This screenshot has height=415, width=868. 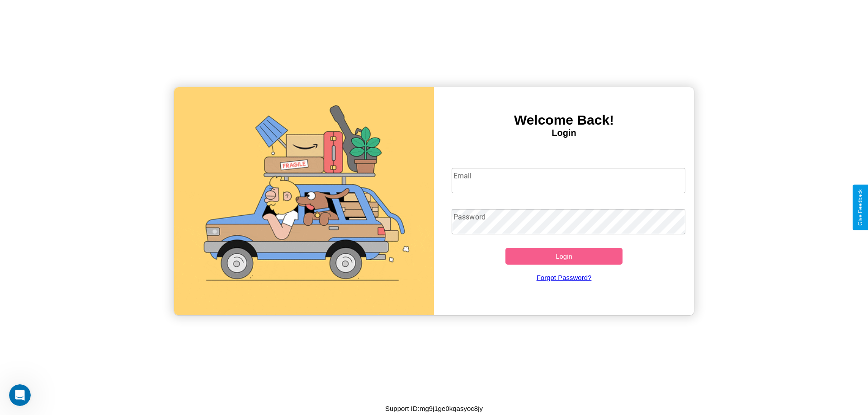 What do you see at coordinates (434, 409) in the screenshot?
I see `p: Support ID: mg9j1ge0kqasyoc8jy` at bounding box center [434, 409].